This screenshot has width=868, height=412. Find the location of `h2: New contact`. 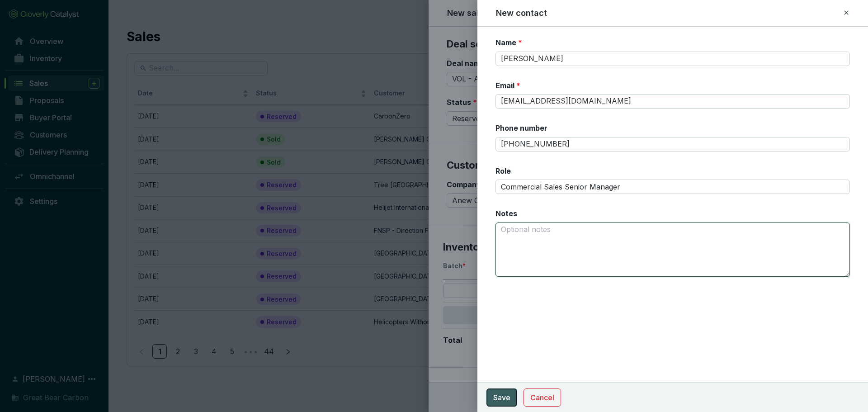

h2: New contact is located at coordinates (521, 13).